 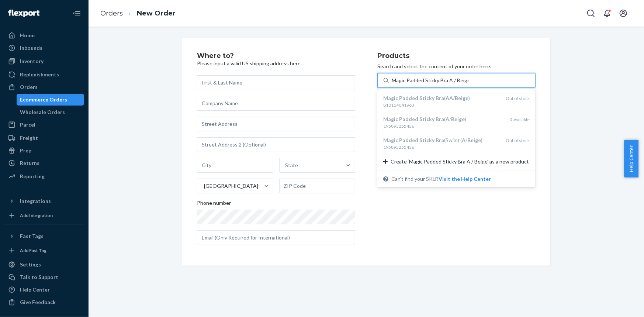 I want to click on a: Home, so click(x=44, y=36).